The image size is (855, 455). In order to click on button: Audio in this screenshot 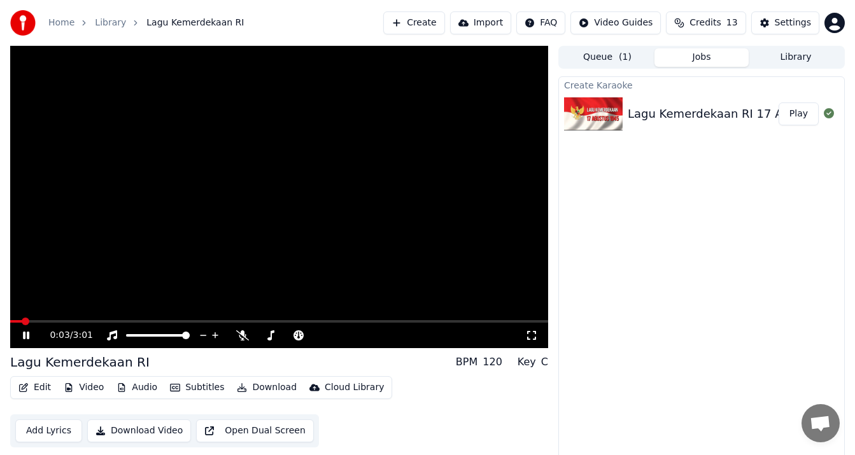, I will do `click(137, 387)`.